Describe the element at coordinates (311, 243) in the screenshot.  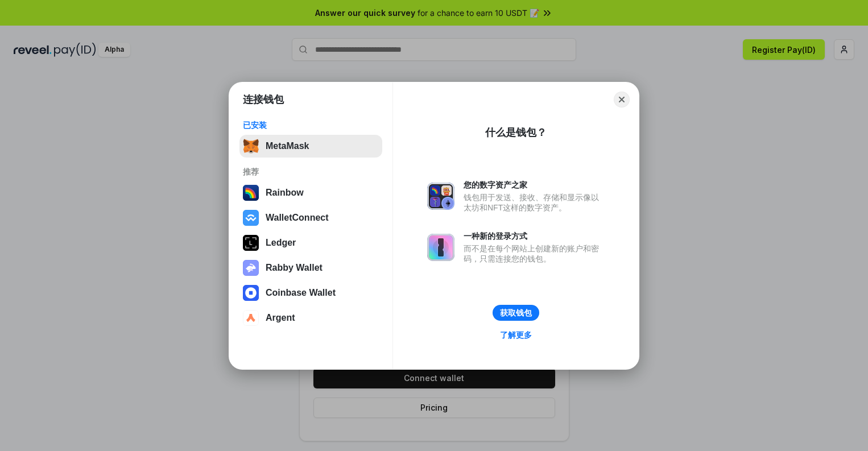
I see `button: Ledger` at that location.